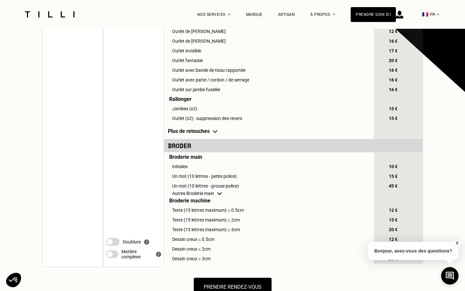 The image size is (465, 291). Describe the element at coordinates (269, 89) in the screenshot. I see `td: Ourlet sur jambe fuselée` at that location.